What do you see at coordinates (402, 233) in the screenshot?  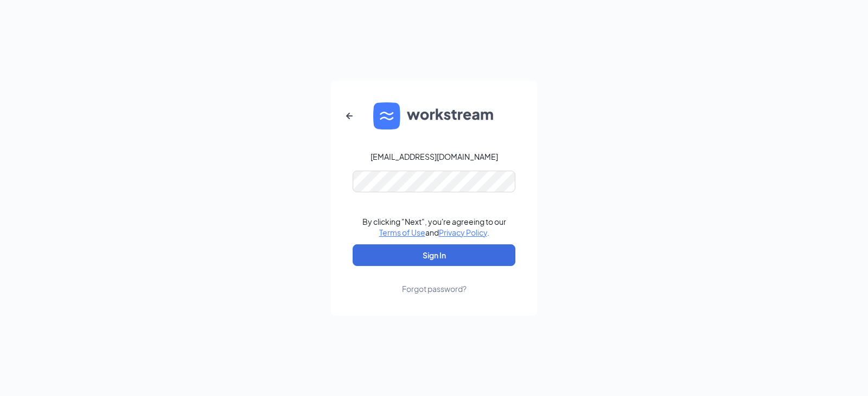 I see `a: Terms of Use` at bounding box center [402, 233].